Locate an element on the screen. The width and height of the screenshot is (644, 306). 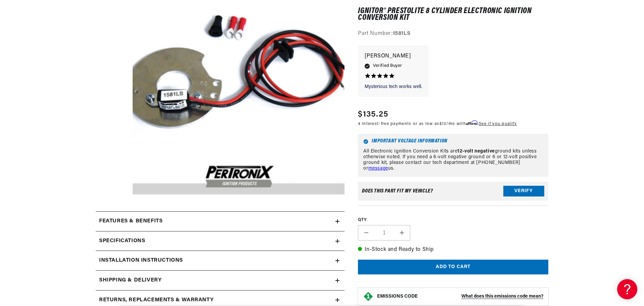
h2: Returns, Replacements & Warranty is located at coordinates (156, 301).